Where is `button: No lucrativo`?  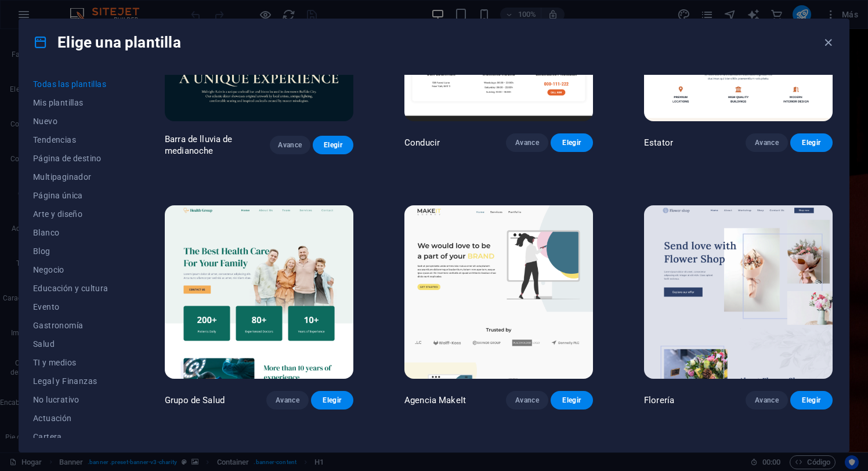 button: No lucrativo is located at coordinates (73, 399).